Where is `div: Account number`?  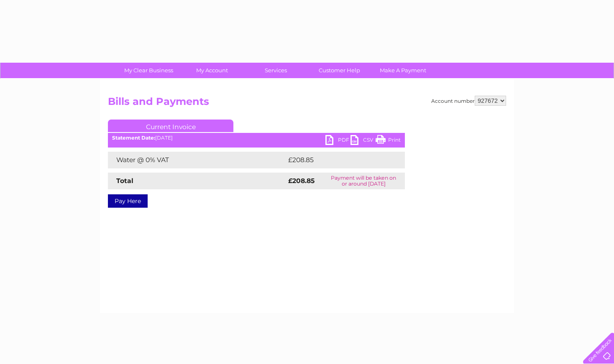
div: Account number is located at coordinates (468, 101).